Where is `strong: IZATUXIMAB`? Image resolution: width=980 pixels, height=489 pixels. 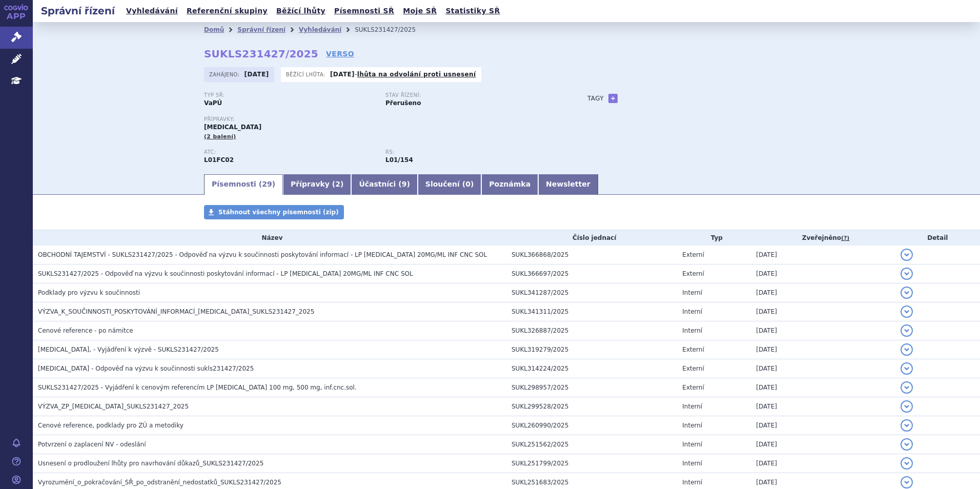 strong: IZATUXIMAB is located at coordinates (218, 160).